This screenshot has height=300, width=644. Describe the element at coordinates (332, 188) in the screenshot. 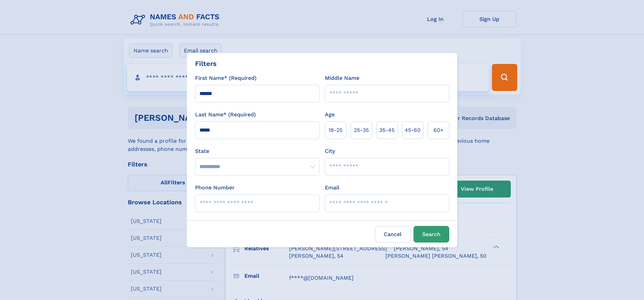

I see `label: Email` at that location.